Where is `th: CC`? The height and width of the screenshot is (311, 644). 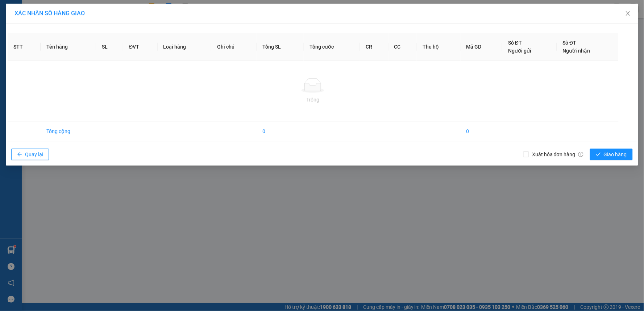
th: CC is located at coordinates (403, 47).